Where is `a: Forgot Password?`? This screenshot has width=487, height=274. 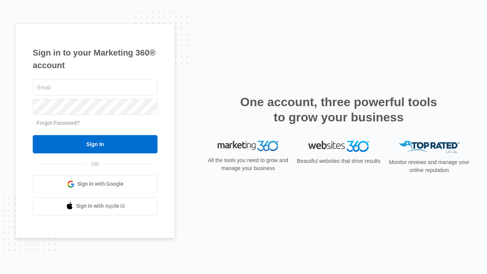 a: Forgot Password? is located at coordinates (58, 123).